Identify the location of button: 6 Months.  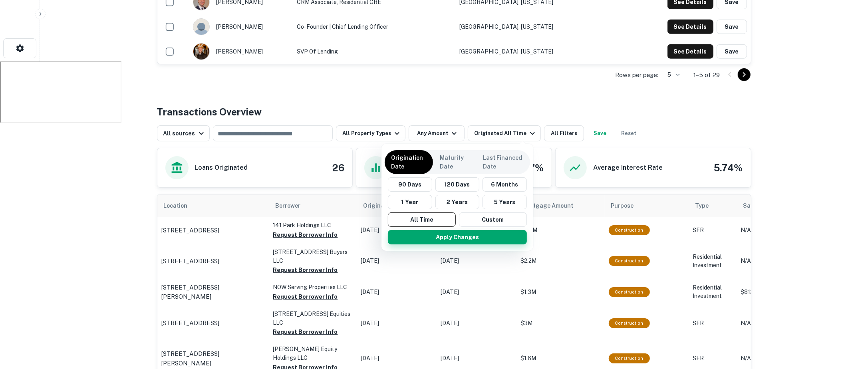
(504, 184).